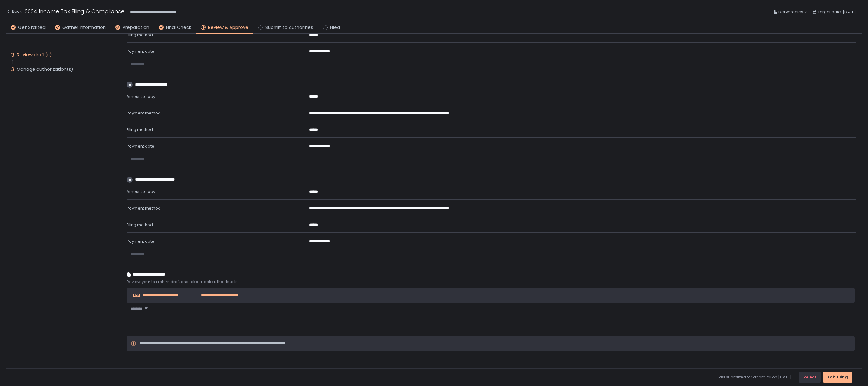 The width and height of the screenshot is (868, 386). I want to click on div: Manage authorization(s), so click(45, 70).